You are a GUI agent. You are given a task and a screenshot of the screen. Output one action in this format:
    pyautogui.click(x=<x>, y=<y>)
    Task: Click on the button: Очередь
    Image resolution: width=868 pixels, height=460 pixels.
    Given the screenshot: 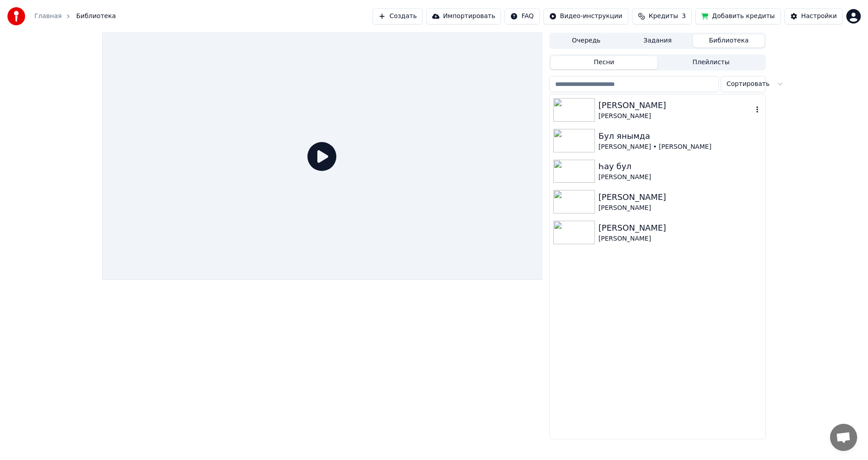 What is the action you would take?
    pyautogui.click(x=587, y=41)
    